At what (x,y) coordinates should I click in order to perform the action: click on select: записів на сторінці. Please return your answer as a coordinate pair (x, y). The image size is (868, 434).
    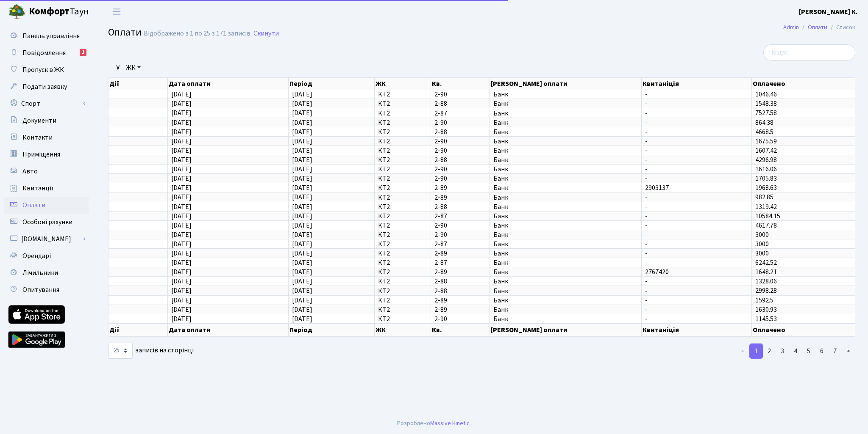
    Looking at the image, I should click on (120, 351).